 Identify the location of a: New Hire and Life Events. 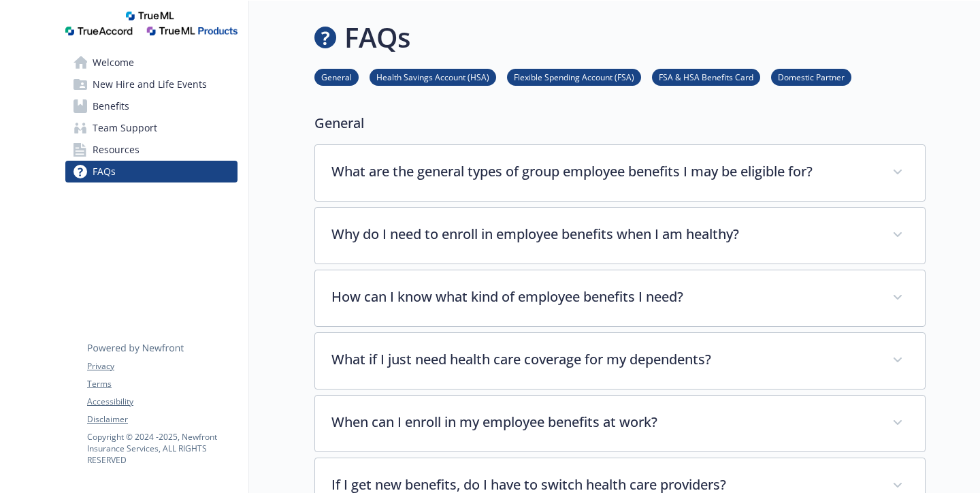
(151, 84).